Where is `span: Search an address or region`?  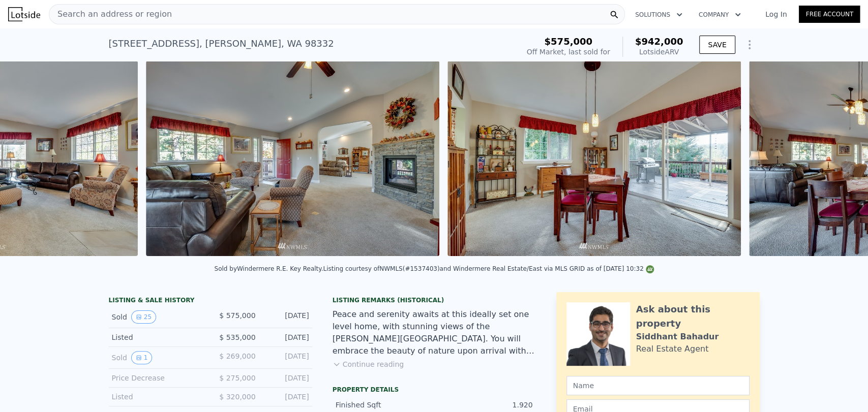 span: Search an address or region is located at coordinates (111, 14).